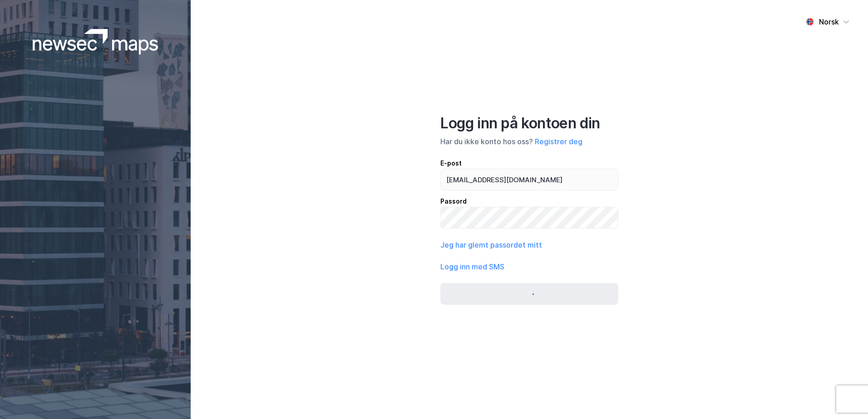 The image size is (868, 419). Describe the element at coordinates (559, 141) in the screenshot. I see `button: Registrer deg` at that location.